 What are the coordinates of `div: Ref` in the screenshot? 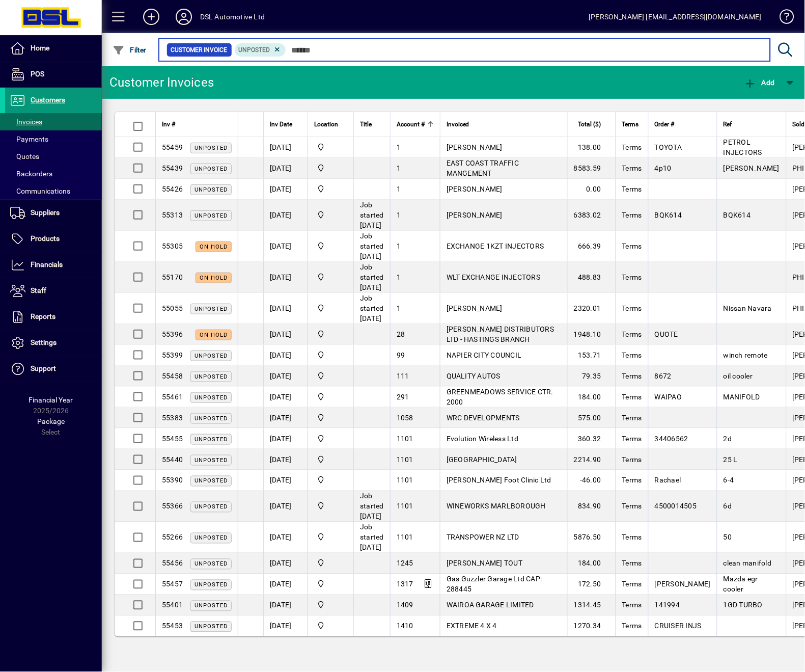 It's located at (752, 124).